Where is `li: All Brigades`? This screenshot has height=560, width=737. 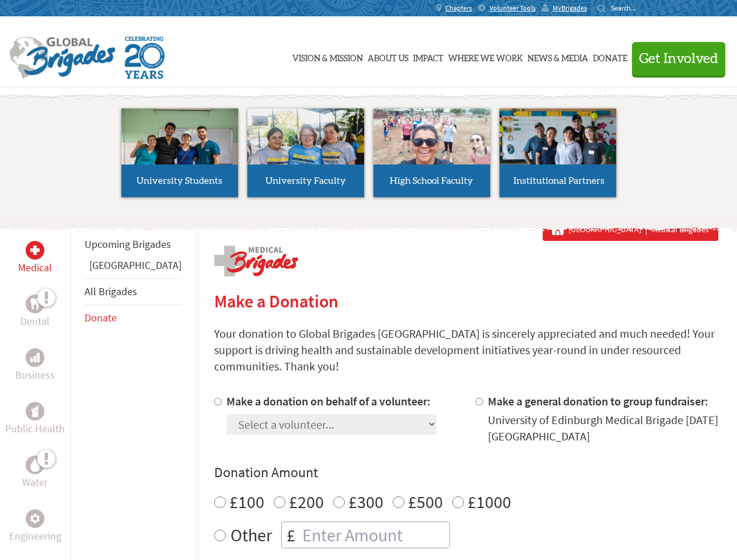
li: All Brigades is located at coordinates (133, 292).